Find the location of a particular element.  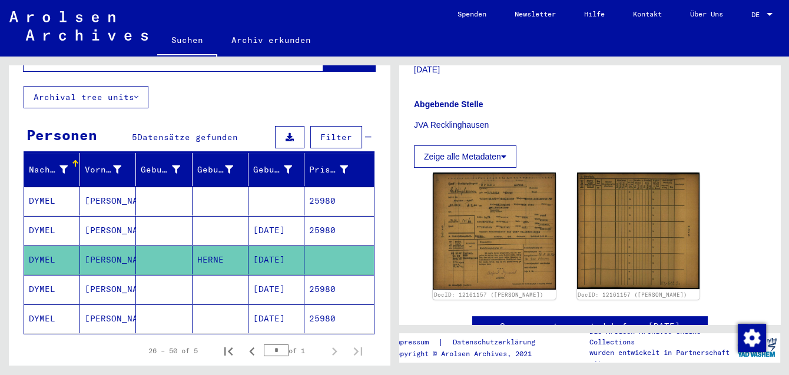

button: Zeige alle Metadaten is located at coordinates (465, 157).